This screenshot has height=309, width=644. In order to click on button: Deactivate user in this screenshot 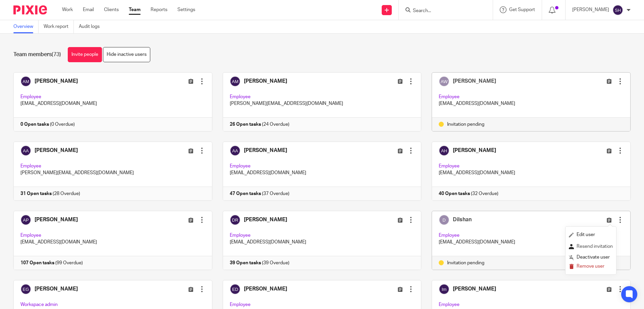, I will do `click(591, 258)`.